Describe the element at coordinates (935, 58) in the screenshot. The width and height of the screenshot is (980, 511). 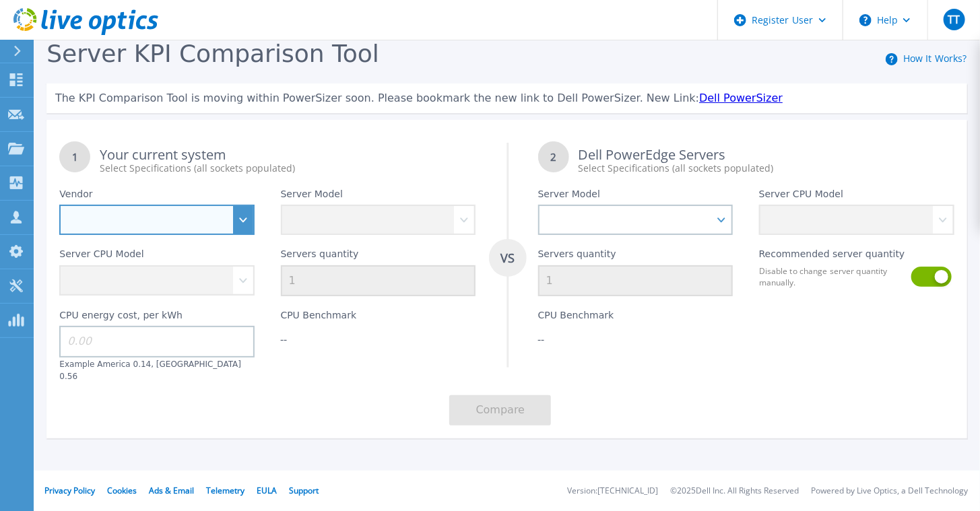
I see `a: How It Works?` at that location.